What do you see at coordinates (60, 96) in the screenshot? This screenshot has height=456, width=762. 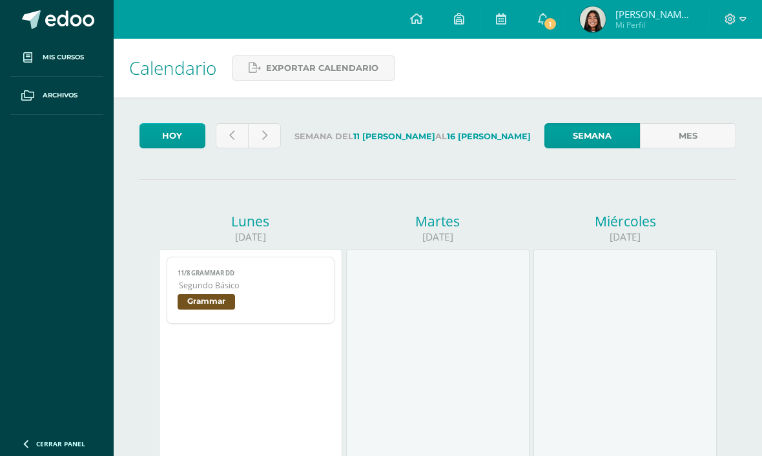 I see `span: Archivos` at bounding box center [60, 96].